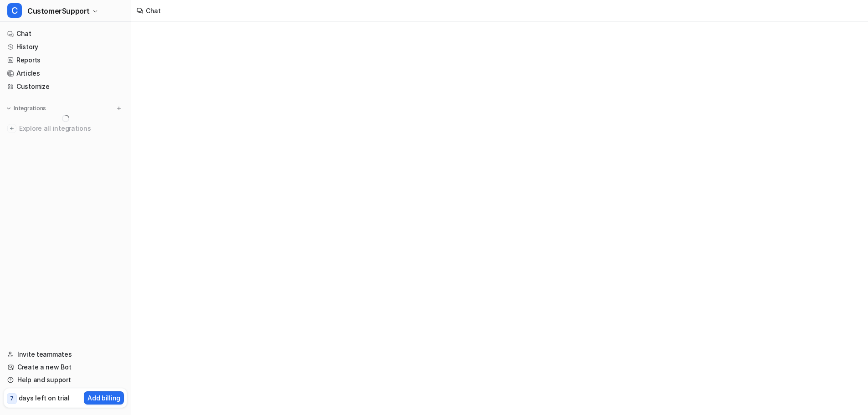 The width and height of the screenshot is (868, 415). I want to click on img: menu_add.svg, so click(119, 108).